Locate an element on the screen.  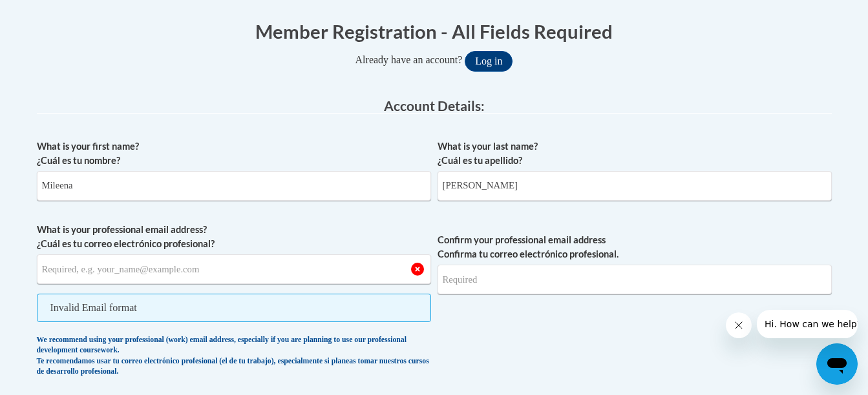
span: Invalid Email format is located at coordinates (234, 308).